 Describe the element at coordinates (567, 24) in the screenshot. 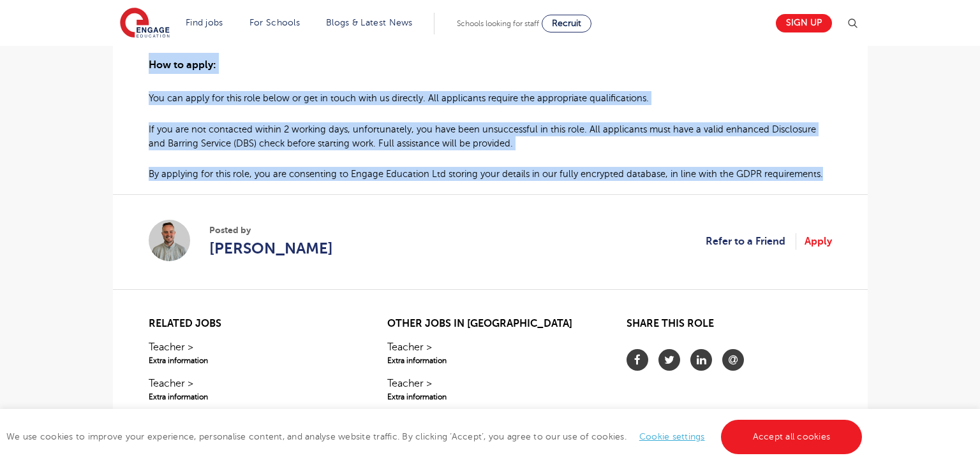

I see `a: Recruit` at that location.